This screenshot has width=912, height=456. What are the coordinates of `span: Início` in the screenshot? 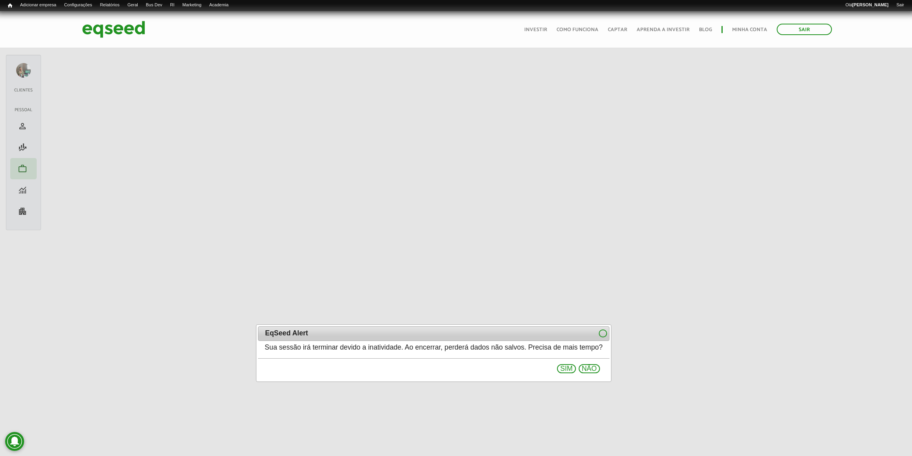 It's located at (10, 6).